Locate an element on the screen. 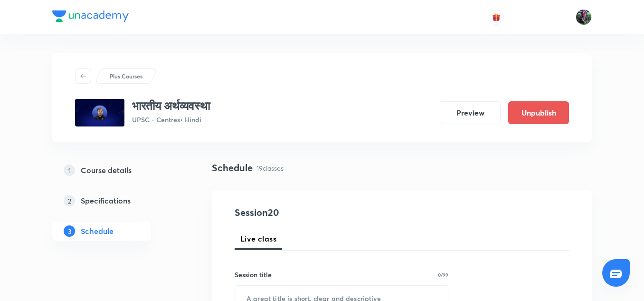  h6: Session title is located at coordinates (253, 274).